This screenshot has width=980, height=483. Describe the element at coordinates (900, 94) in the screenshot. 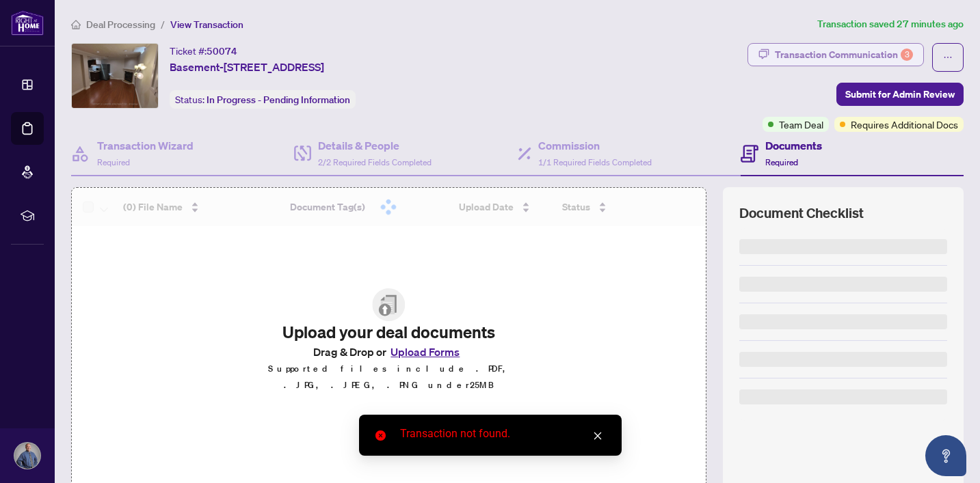

I see `span: Submit for Admin Review` at that location.